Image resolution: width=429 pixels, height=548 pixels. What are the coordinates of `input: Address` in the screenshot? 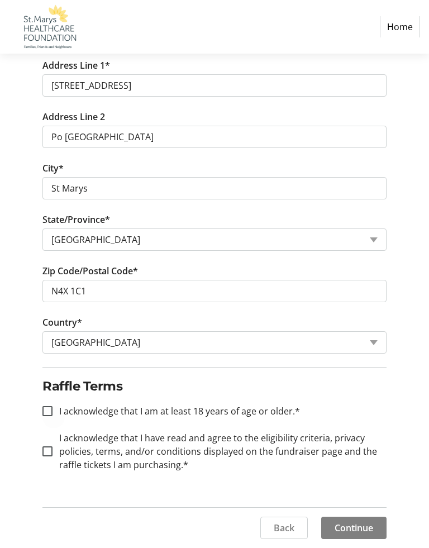 It's located at (215, 85).